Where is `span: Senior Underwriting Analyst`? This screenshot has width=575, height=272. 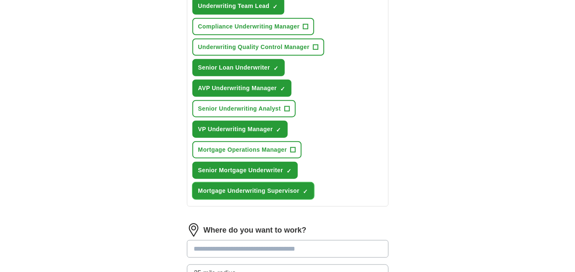
span: Senior Underwriting Analyst is located at coordinates (239, 109).